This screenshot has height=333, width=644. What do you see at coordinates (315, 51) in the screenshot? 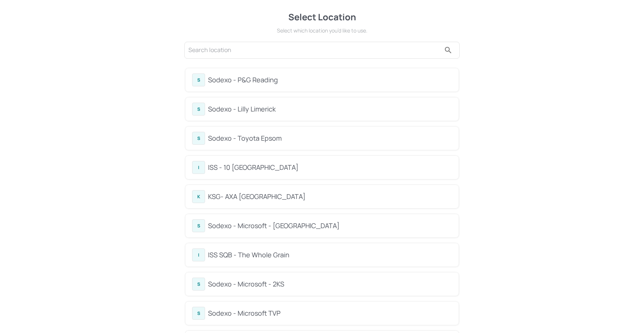
I see `input: Search location` at bounding box center [315, 51].